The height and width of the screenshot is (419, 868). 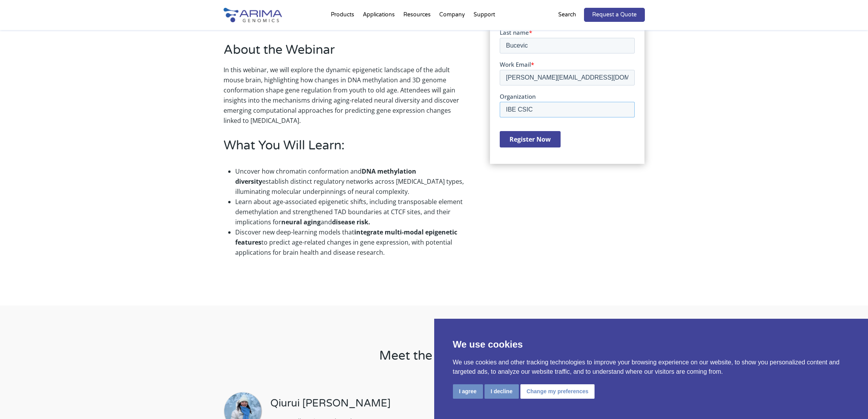 I want to click on li: Uncover how chromatin conformation and establish distinct regulatory networks across [MEDICAL_DAT..., so click(x=351, y=182).